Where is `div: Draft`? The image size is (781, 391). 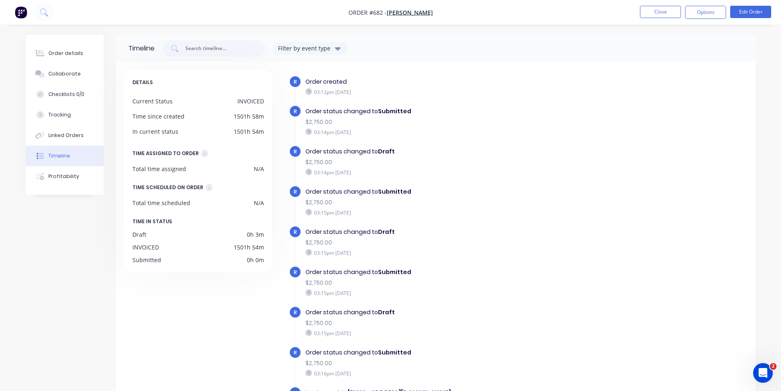 div: Draft is located at coordinates (139, 234).